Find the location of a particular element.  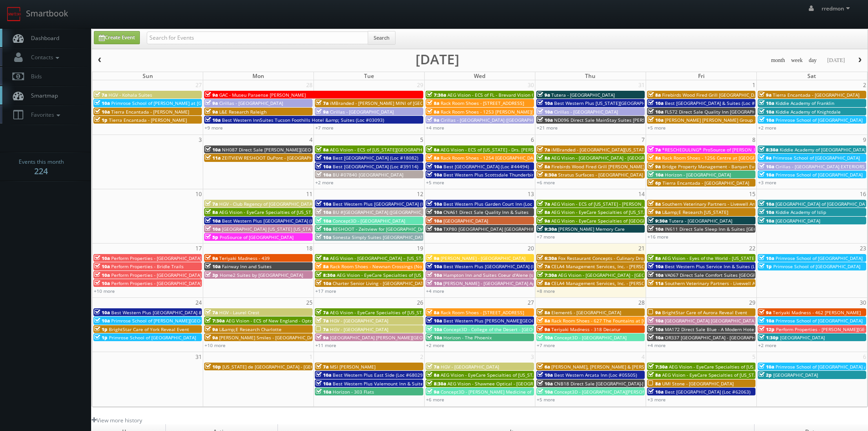

a: +5 more is located at coordinates (435, 182).